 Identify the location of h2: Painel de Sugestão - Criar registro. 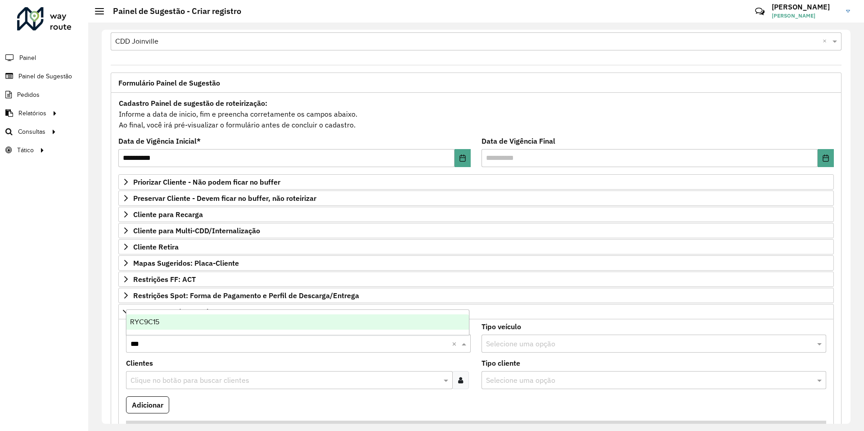
(172, 11).